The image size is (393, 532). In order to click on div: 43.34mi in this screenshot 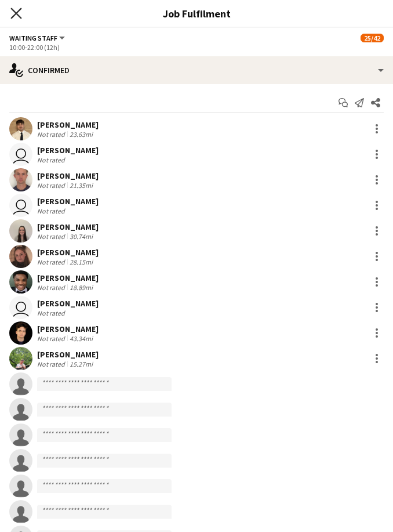, I will do `click(81, 338)`.